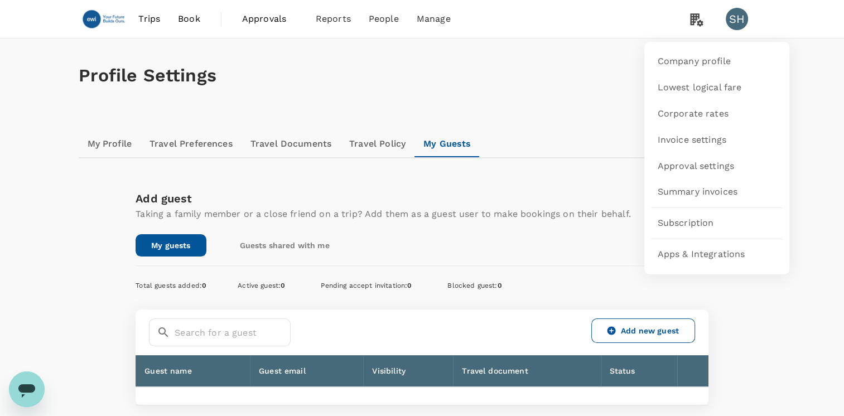  What do you see at coordinates (717, 166) in the screenshot?
I see `a: Approval settings` at bounding box center [717, 166].